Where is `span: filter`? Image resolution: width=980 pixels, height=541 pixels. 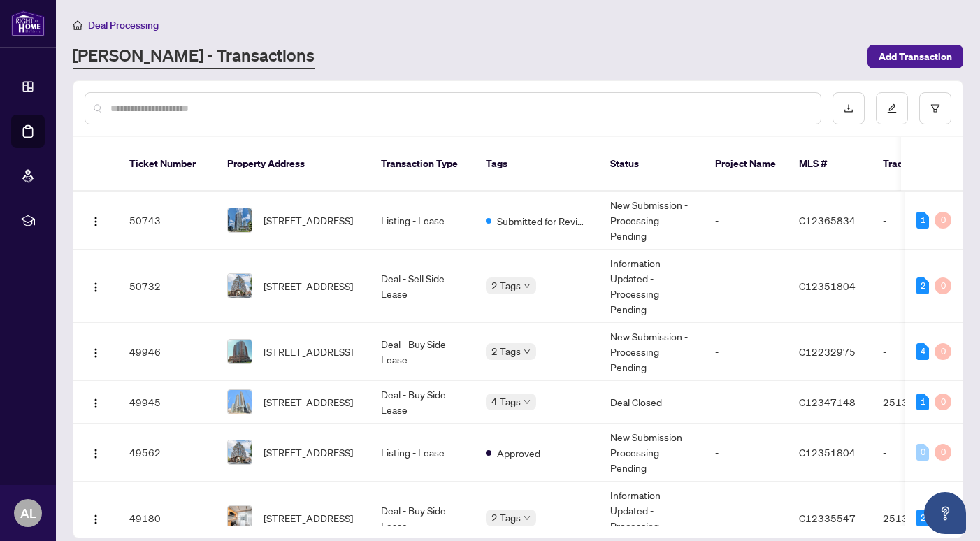 span: filter is located at coordinates (935, 108).